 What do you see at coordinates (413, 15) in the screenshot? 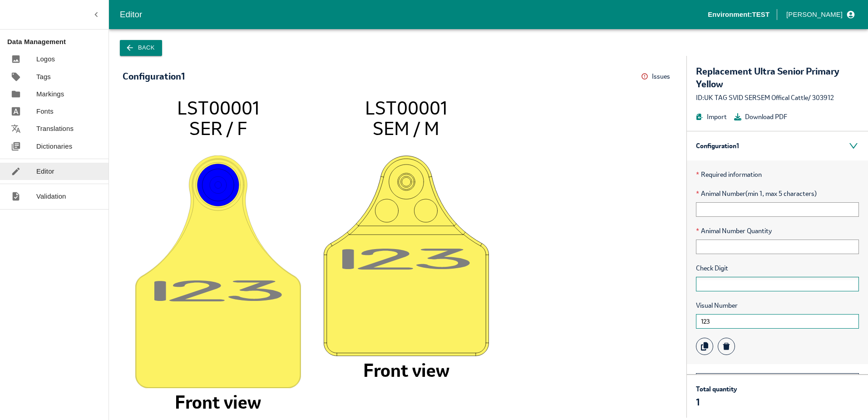
I see `div: Editor` at bounding box center [413, 15].